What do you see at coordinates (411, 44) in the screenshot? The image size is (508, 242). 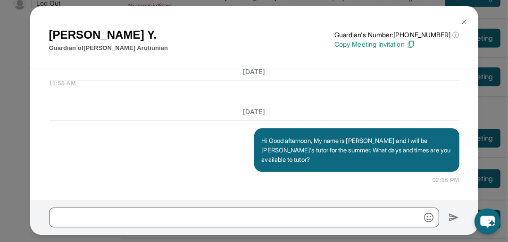 I see `img: Copy Icon` at bounding box center [411, 44].